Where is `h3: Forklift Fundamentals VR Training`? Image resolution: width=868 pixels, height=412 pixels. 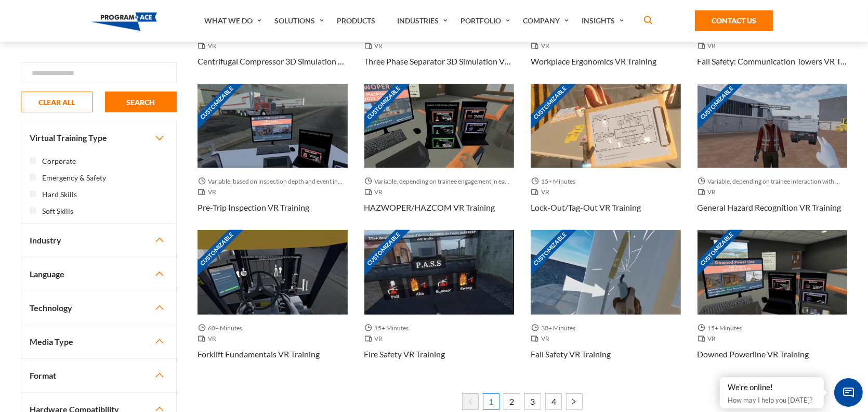
h3: Forklift Fundamentals VR Training is located at coordinates (259, 355).